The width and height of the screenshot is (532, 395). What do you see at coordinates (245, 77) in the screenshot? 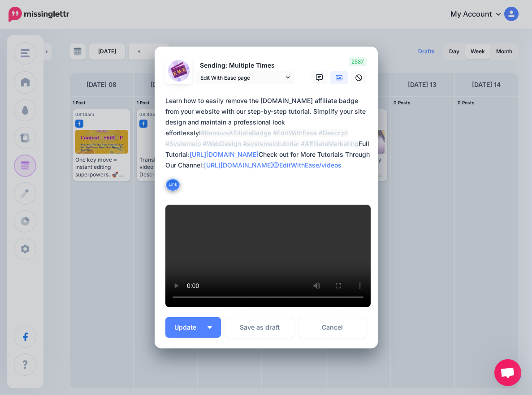
I see `a: Edit With Ease page` at bounding box center [245, 77].